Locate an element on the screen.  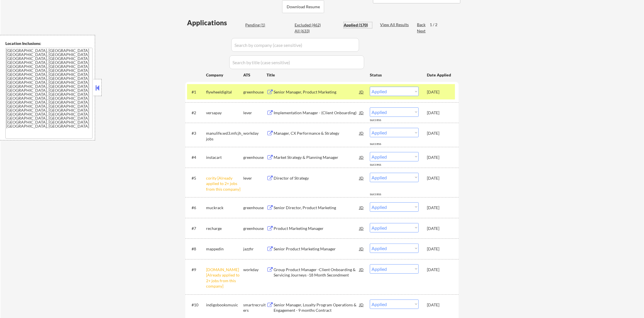
div: cority [Already applied to 2+ jobs from this company] is located at coordinates (225, 183).